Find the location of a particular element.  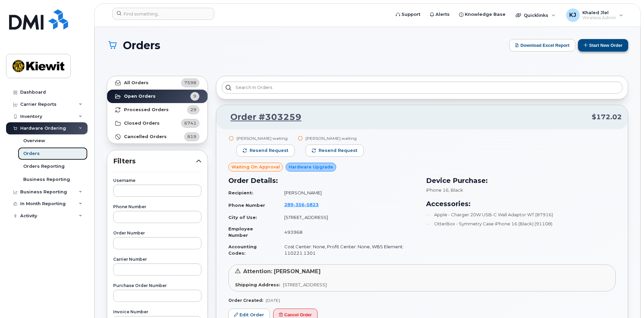

a: Order #303259 is located at coordinates (262, 118).